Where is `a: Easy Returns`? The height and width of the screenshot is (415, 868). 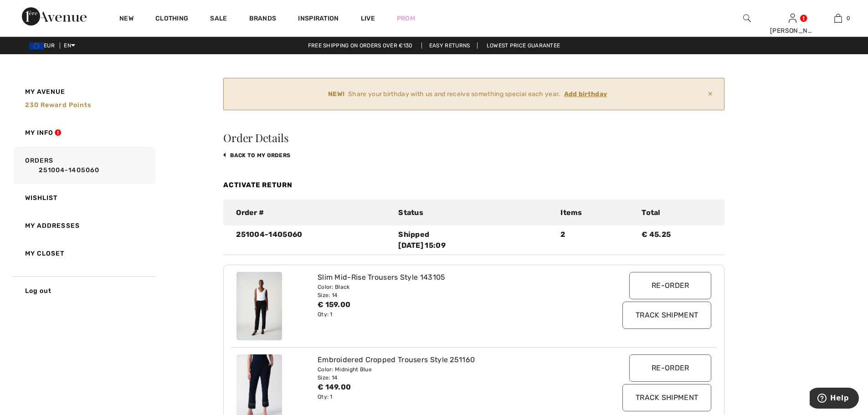 a: Easy Returns is located at coordinates (450, 46).